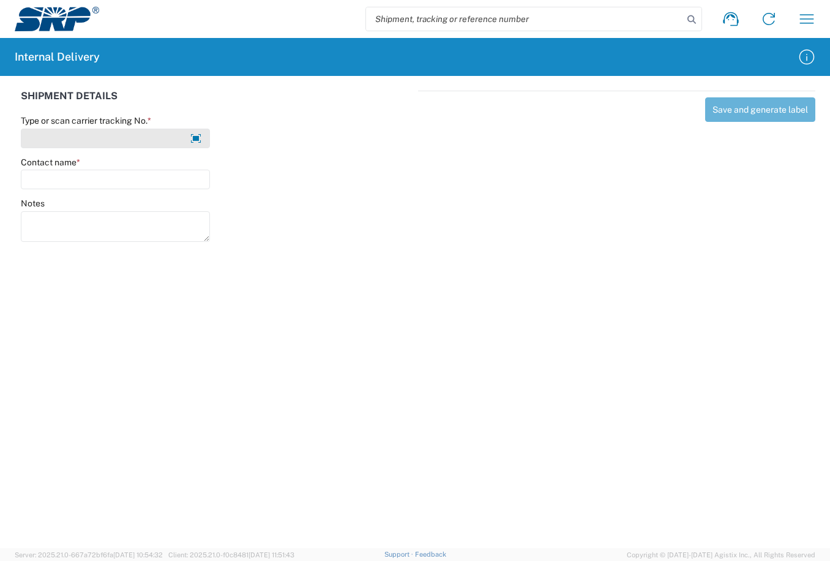 This screenshot has height=561, width=830. Describe the element at coordinates (231, 555) in the screenshot. I see `span: Client: 2025.21.0-f0c8481` at that location.